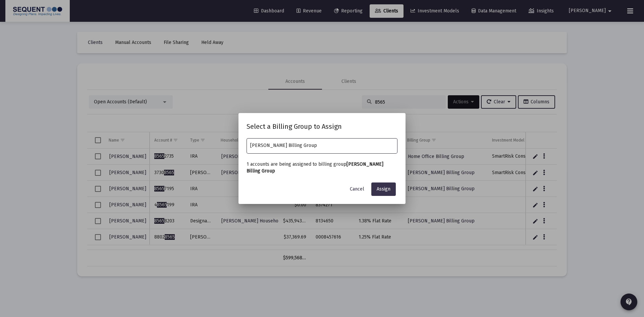  What do you see at coordinates (357, 189) in the screenshot?
I see `span: Cancel` at bounding box center [357, 189].